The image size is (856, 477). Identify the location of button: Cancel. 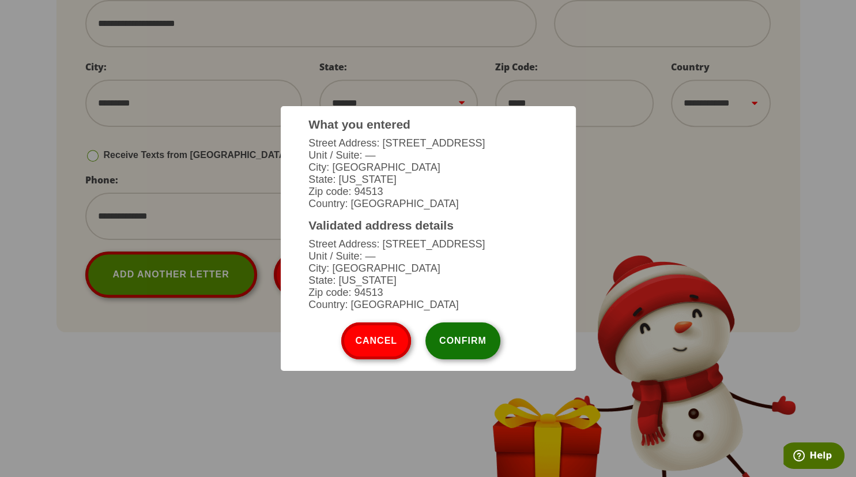
(376, 341).